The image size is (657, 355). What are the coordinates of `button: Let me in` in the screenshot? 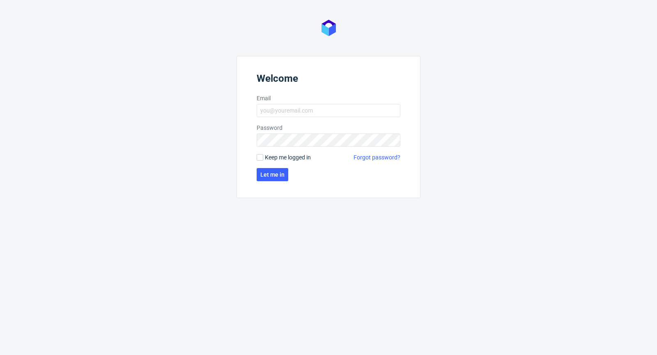 It's located at (272, 174).